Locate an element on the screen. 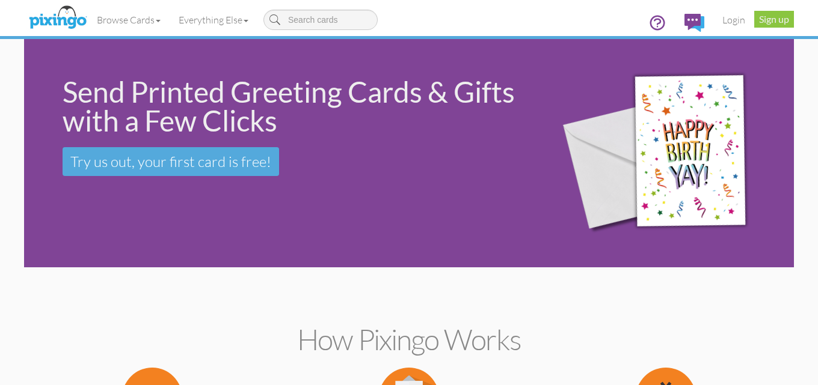 The image size is (818, 385). div: Send Printed Greeting Cards & Gifts with a Few Clicks is located at coordinates (295, 106).